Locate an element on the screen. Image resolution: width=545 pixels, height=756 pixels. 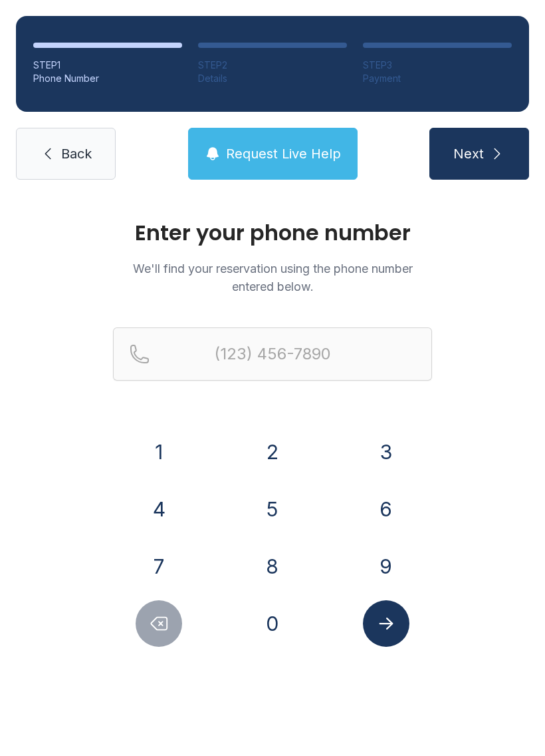
button: 1 is located at coordinates (159, 452).